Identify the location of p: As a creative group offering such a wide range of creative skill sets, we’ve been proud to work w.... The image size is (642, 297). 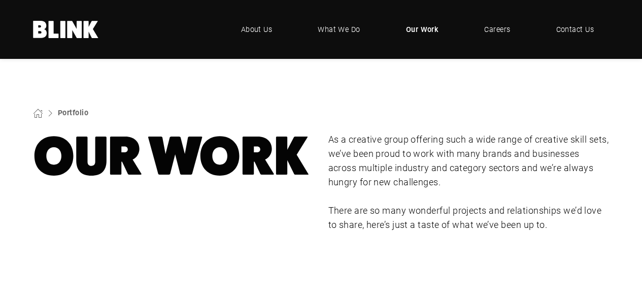
(469, 161).